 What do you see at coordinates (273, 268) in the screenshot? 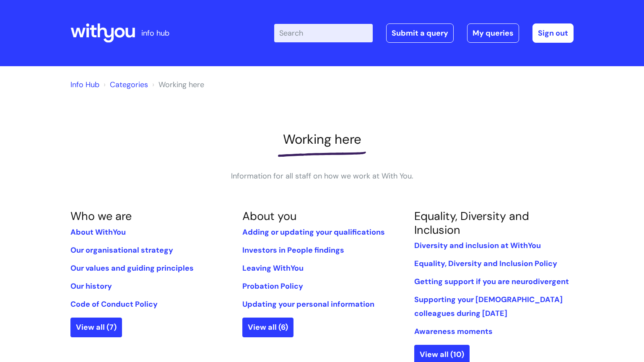
I see `a: Leaving WithYou` at bounding box center [273, 268].